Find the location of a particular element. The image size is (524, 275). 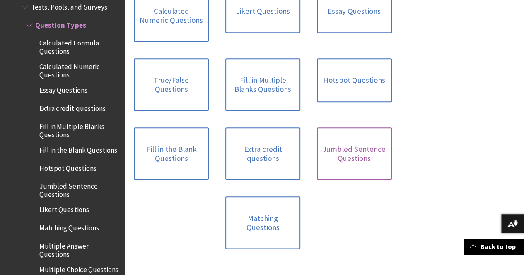

span: Extra credit questions is located at coordinates (72, 107).